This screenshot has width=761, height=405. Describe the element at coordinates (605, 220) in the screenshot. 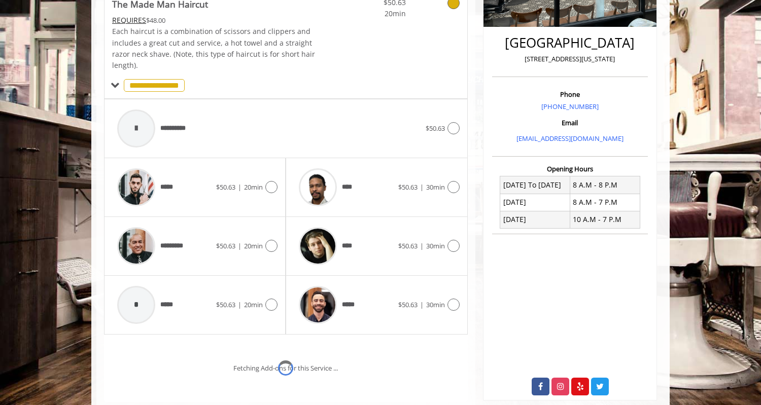

I see `td: 10 A.M - 7 P.M` at that location.